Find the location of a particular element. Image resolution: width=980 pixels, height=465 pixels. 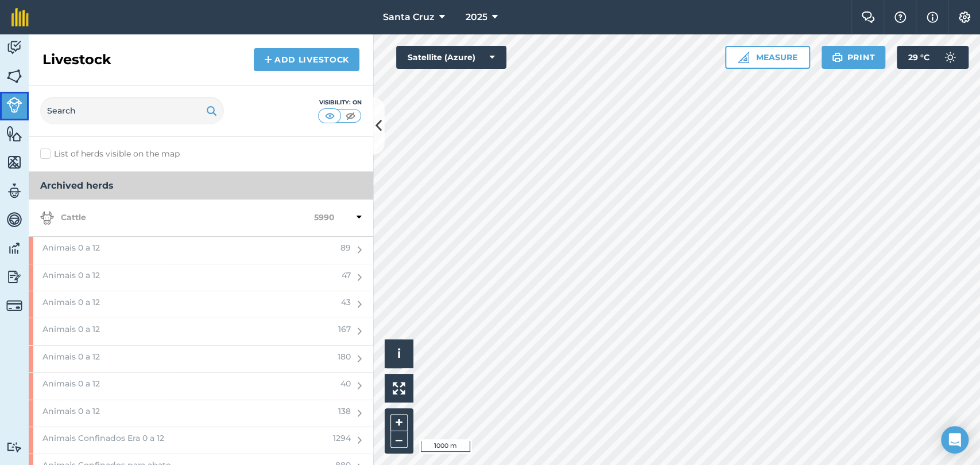

label: List of herds visible on the map is located at coordinates (200, 154).